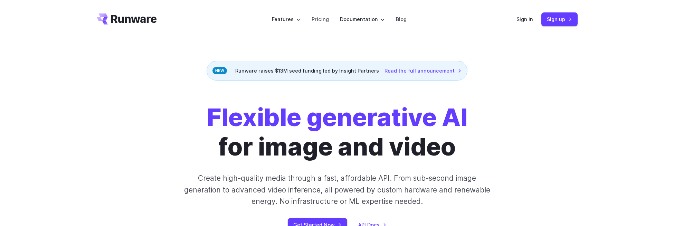  What do you see at coordinates (423, 70) in the screenshot?
I see `a: Read the full announcement` at bounding box center [423, 70].